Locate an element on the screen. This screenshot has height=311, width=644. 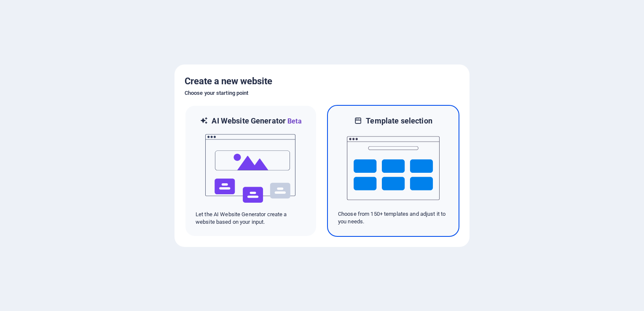
p: Choose from 150+ templates and adjust it to you needs. is located at coordinates (393, 218).